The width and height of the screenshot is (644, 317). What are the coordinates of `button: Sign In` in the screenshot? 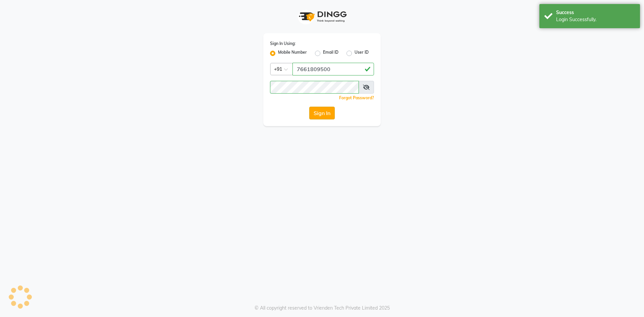 It's located at (322, 113).